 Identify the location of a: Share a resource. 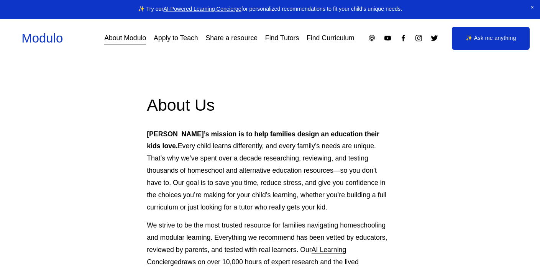
(231, 38).